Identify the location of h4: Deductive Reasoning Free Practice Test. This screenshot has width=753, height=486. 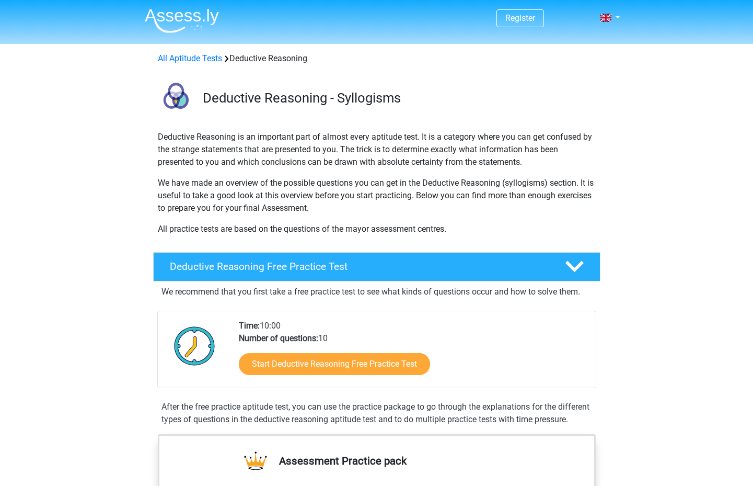
(359, 266).